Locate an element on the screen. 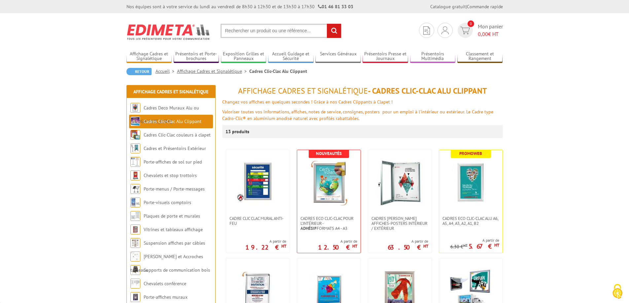  input: rechercher is located at coordinates (334, 31).